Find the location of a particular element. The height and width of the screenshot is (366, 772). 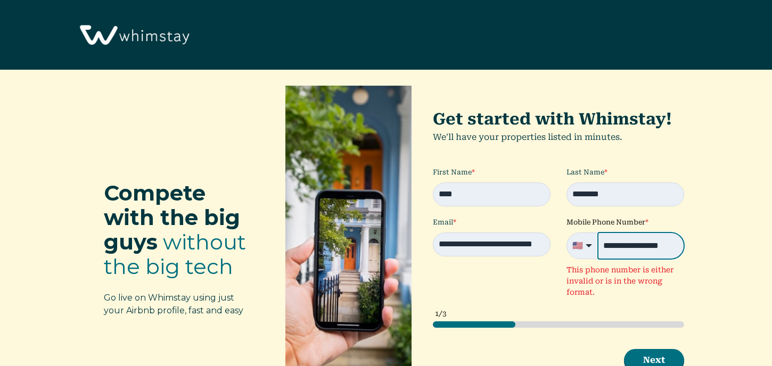

span: Mobile Phone Number is located at coordinates (606, 222).